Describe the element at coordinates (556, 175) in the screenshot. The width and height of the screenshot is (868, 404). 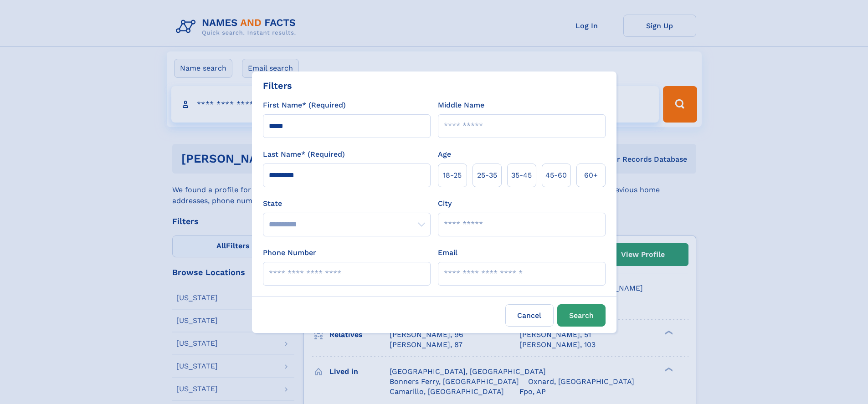
I see `span: 45‑60` at that location.